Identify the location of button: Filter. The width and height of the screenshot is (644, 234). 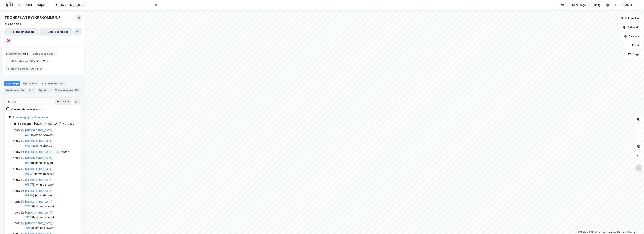
(633, 45).